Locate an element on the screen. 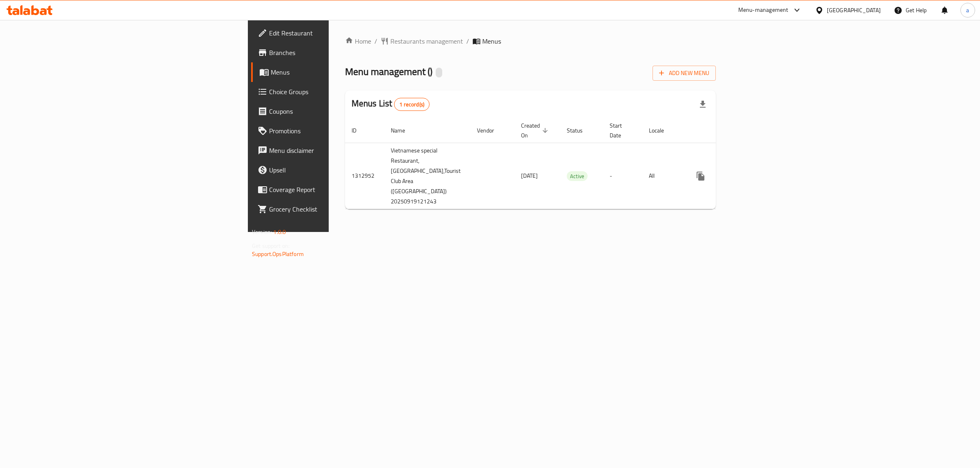  div: Total records count is located at coordinates (412, 105).